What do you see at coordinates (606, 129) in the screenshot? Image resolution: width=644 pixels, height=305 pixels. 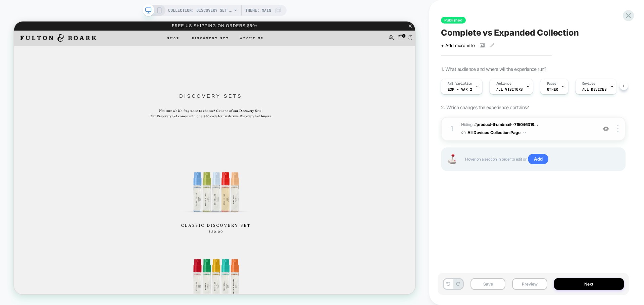 I see `img: crossed eye` at bounding box center [606, 129].